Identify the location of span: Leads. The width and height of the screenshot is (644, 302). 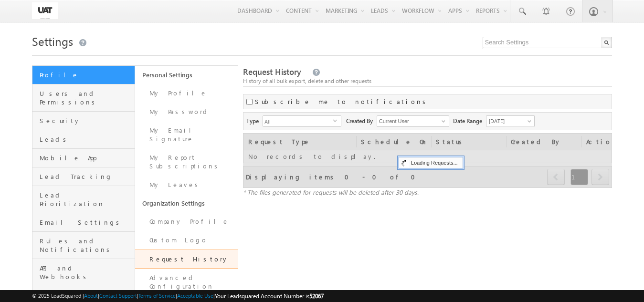
(86, 139).